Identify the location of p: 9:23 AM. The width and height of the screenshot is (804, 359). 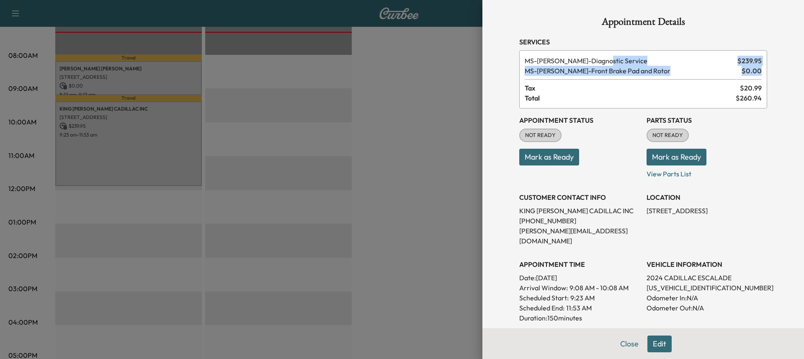
(582, 298).